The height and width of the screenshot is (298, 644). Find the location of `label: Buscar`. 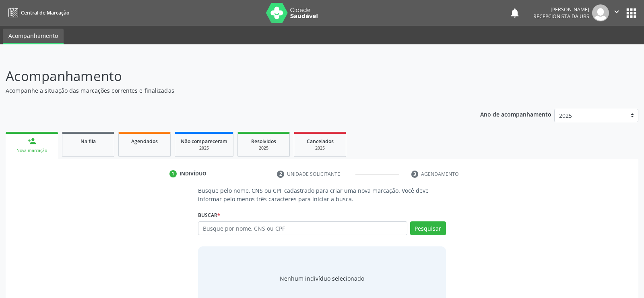

label: Buscar is located at coordinates (209, 215).